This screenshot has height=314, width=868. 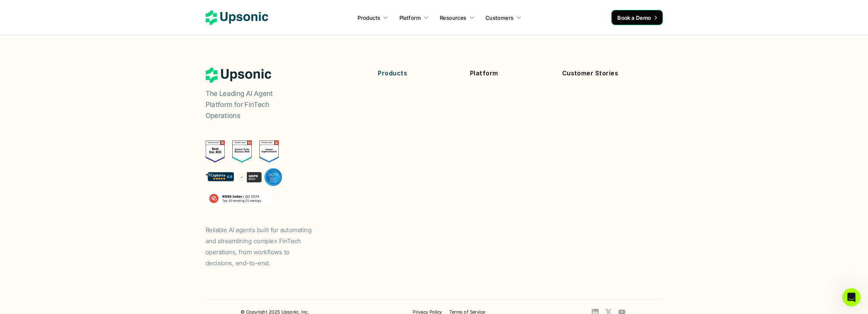 I want to click on span: Documentation, so click(x=489, y=122).